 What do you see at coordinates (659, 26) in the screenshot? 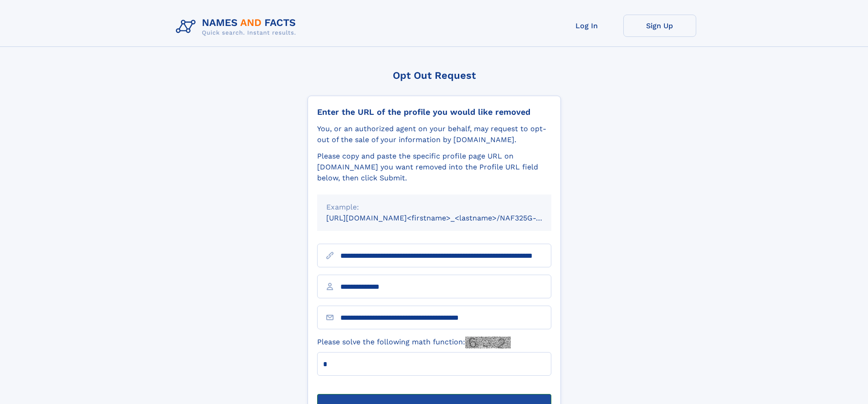
I see `a: Sign Up` at bounding box center [659, 26].